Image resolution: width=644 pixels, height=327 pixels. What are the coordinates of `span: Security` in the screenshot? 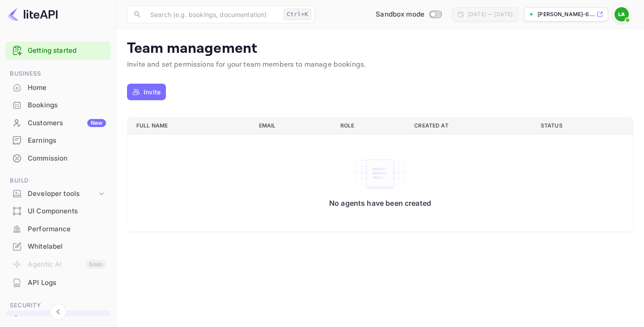 It's located at (58, 305).